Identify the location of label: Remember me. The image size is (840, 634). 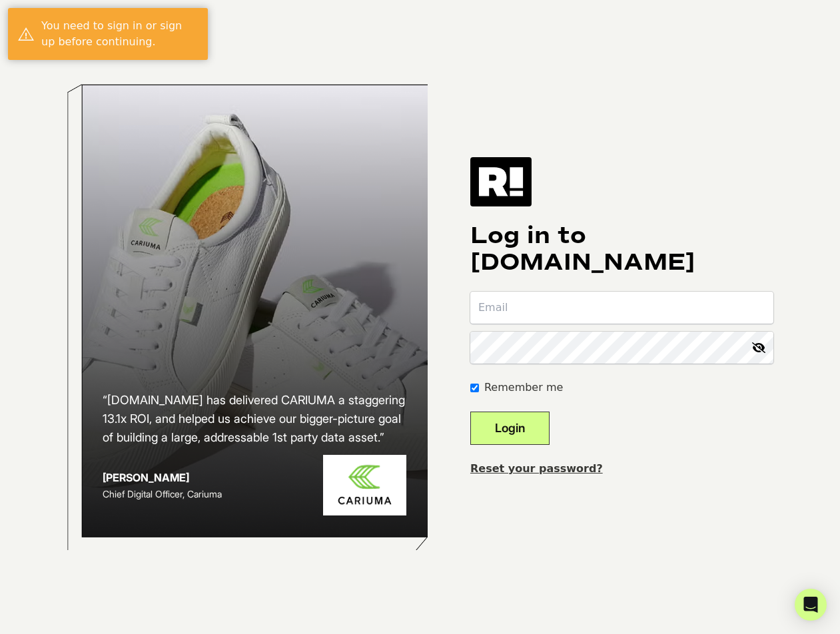
(524, 388).